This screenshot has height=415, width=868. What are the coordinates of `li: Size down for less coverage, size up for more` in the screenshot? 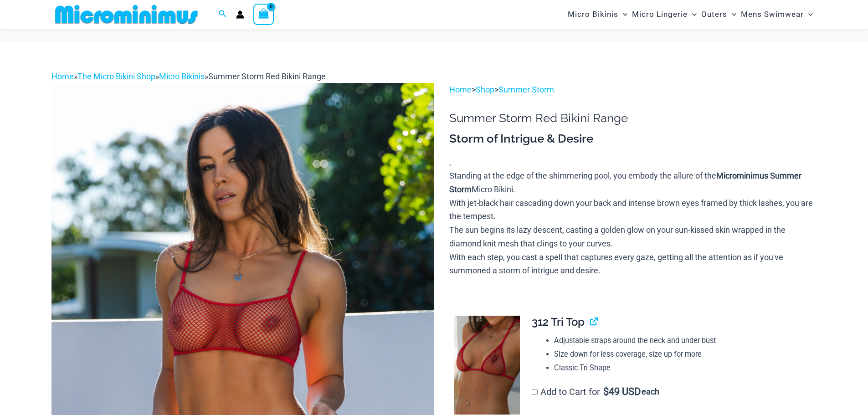 It's located at (682, 354).